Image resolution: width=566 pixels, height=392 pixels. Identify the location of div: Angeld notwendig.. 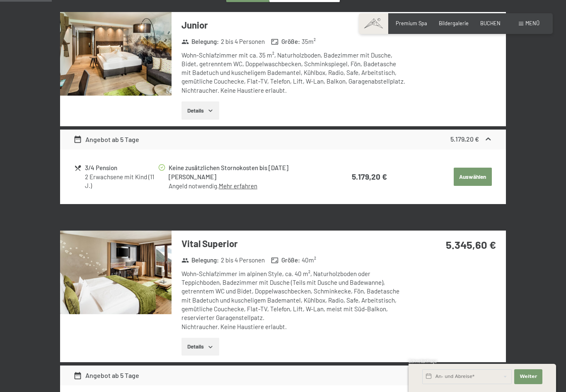
(246, 186).